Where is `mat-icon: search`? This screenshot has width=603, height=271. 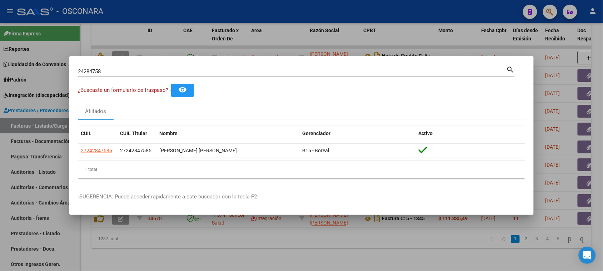 mat-icon: search is located at coordinates (510, 69).